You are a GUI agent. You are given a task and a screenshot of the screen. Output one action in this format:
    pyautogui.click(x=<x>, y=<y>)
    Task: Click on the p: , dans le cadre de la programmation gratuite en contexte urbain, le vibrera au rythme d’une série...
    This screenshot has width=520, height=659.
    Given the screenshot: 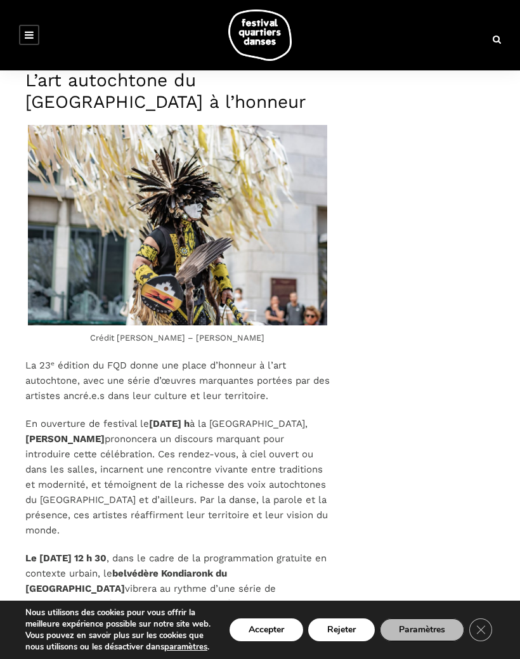 What is the action you would take?
    pyautogui.click(x=178, y=604)
    